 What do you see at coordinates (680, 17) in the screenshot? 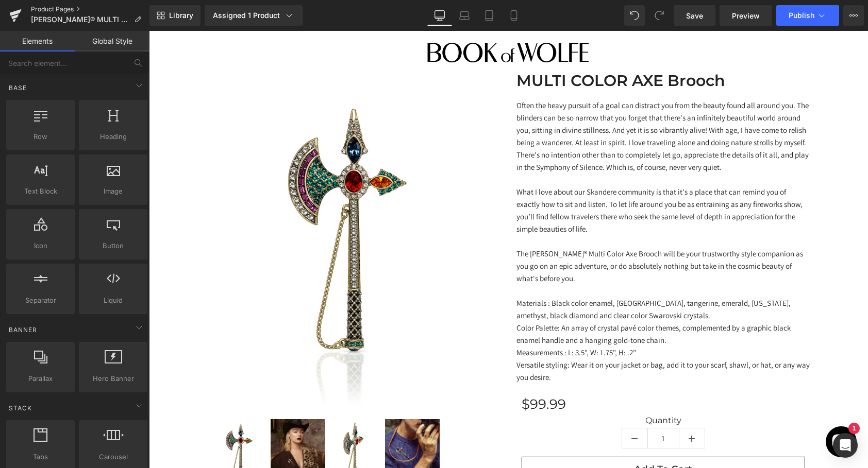
I see `a: Cart -0` at bounding box center [680, 17].